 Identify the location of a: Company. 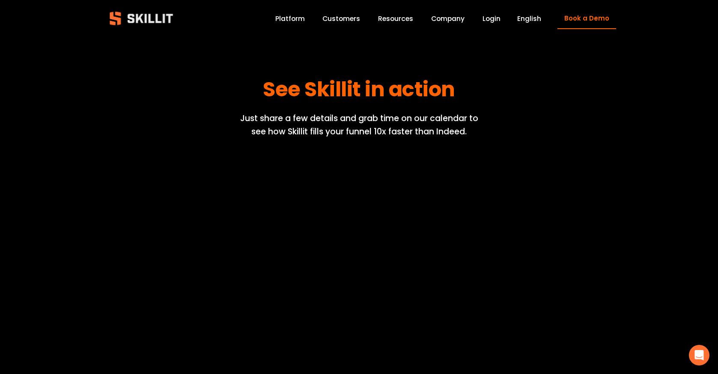
(448, 18).